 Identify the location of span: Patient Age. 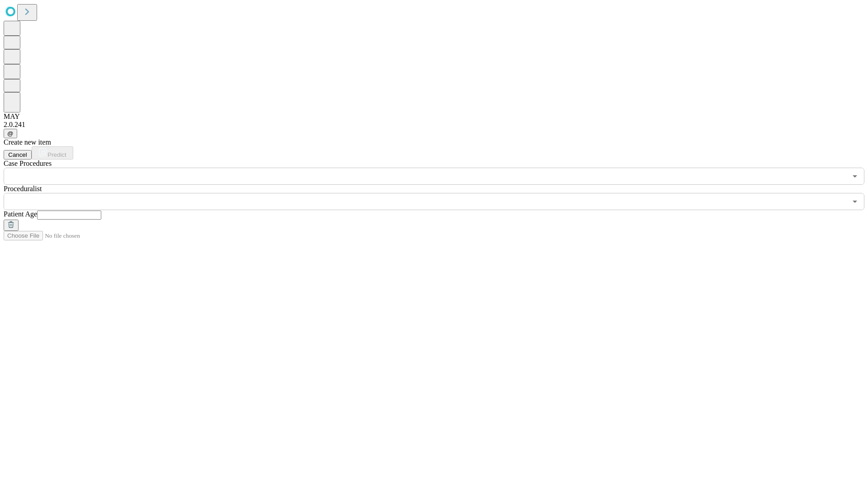
(20, 214).